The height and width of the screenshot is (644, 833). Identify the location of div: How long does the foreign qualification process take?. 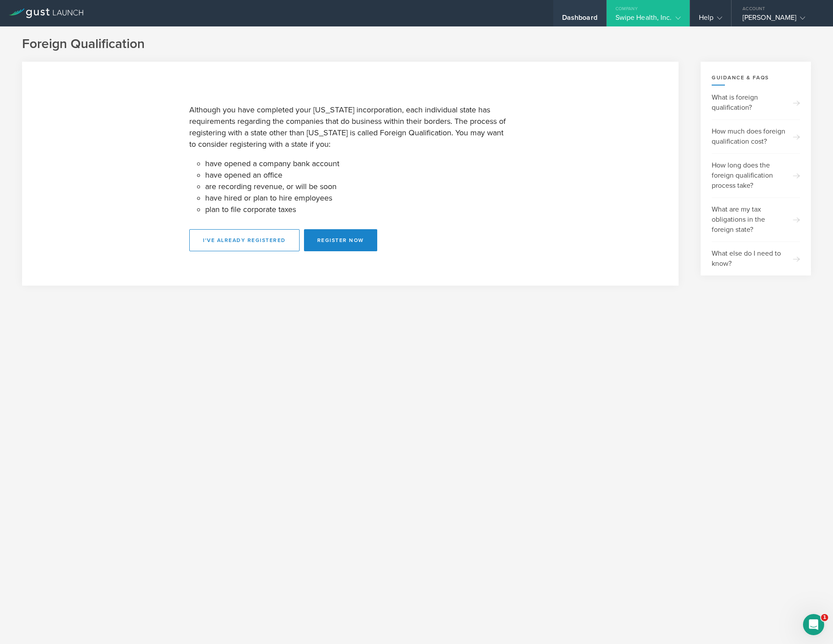
(756, 176).